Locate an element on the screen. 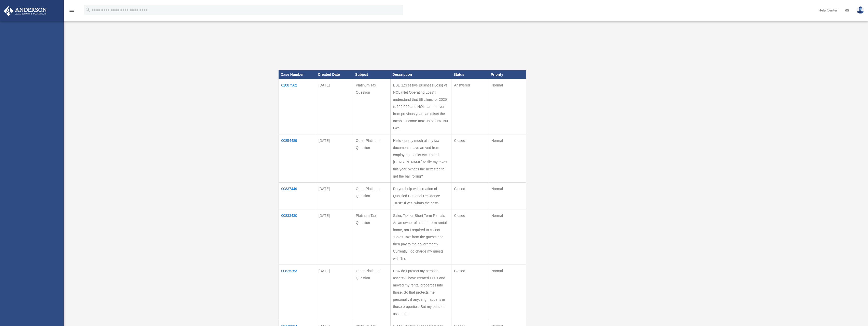  img: User Pic is located at coordinates (860, 10).